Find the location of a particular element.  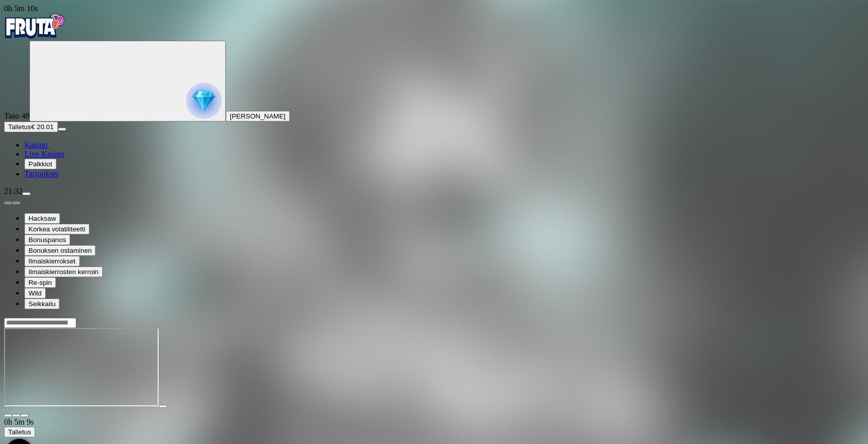

span: Bonuksen ostaminen is located at coordinates (60, 250).